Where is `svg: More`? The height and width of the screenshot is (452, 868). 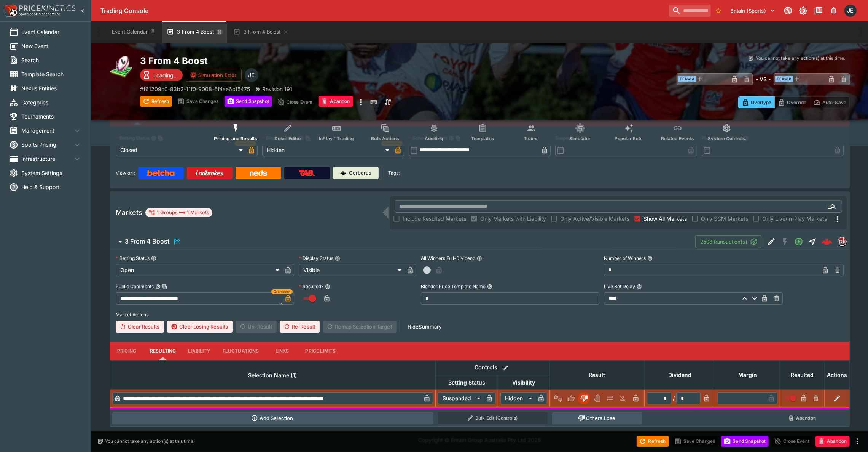 svg: More is located at coordinates (837, 219).